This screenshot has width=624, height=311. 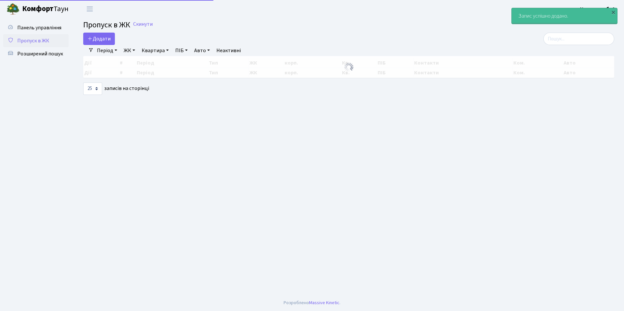 I want to click on a: Скинути, so click(x=143, y=24).